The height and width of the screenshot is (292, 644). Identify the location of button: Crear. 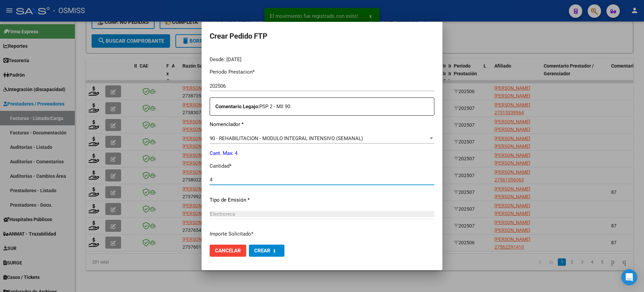
(266, 250).